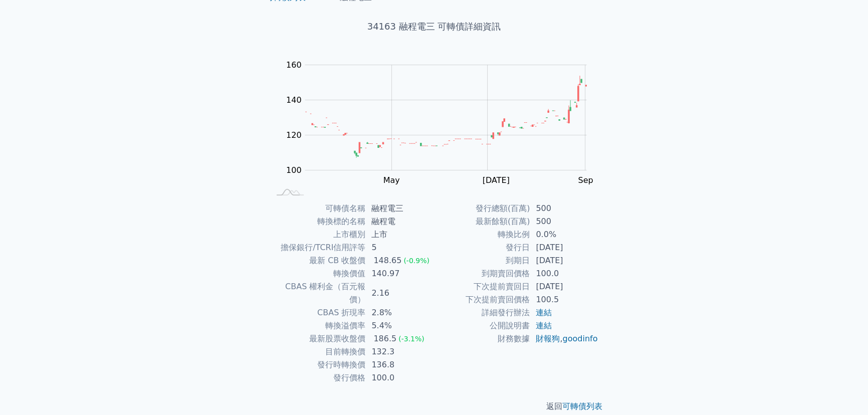 The height and width of the screenshot is (415, 868). What do you see at coordinates (317, 260) in the screenshot?
I see `td: 最新 CB 收盤價` at bounding box center [317, 260].